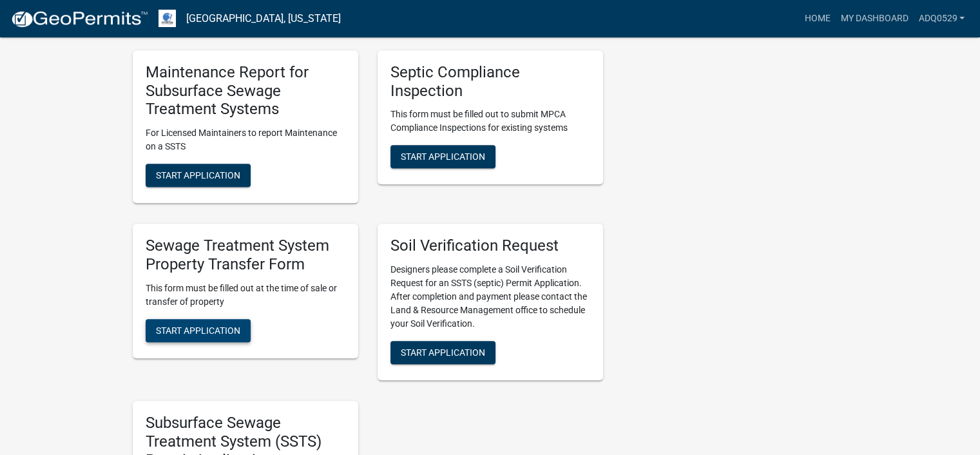 This screenshot has height=455, width=980. Describe the element at coordinates (490, 82) in the screenshot. I see `h5: Septic Compliance Inspection` at that location.